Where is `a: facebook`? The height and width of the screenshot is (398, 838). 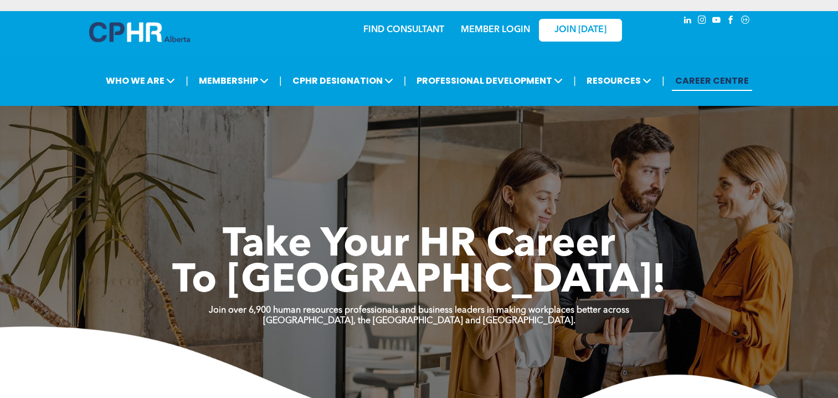 a: facebook is located at coordinates (731, 21).